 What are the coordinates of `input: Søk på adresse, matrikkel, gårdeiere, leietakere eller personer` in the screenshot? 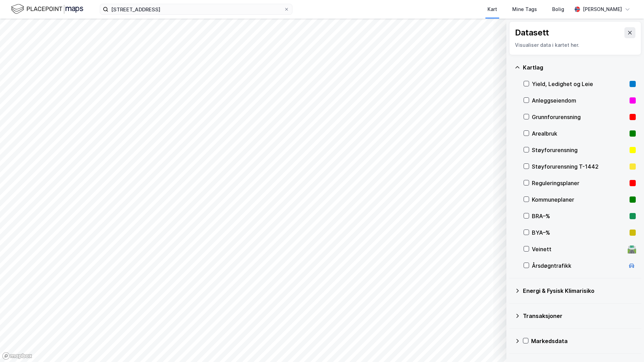 It's located at (196, 10).